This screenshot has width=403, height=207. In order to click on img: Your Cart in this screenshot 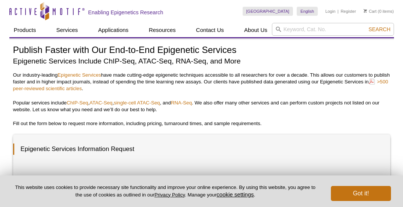, I will do `click(365, 11)`.